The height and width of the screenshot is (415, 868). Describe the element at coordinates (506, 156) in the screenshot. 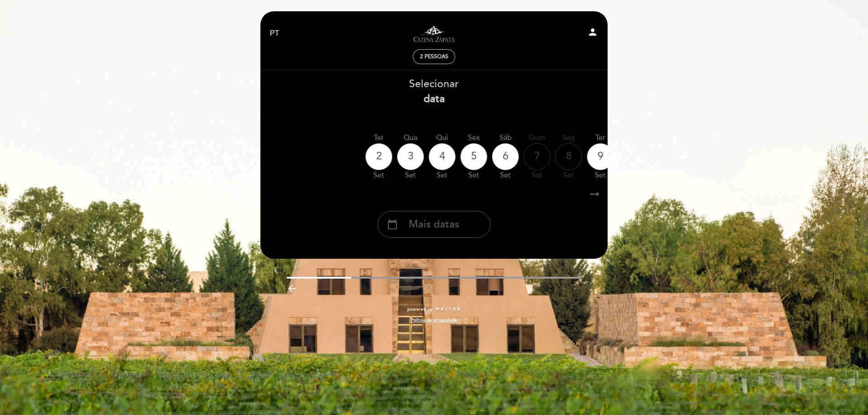

I see `div: 6` at that location.